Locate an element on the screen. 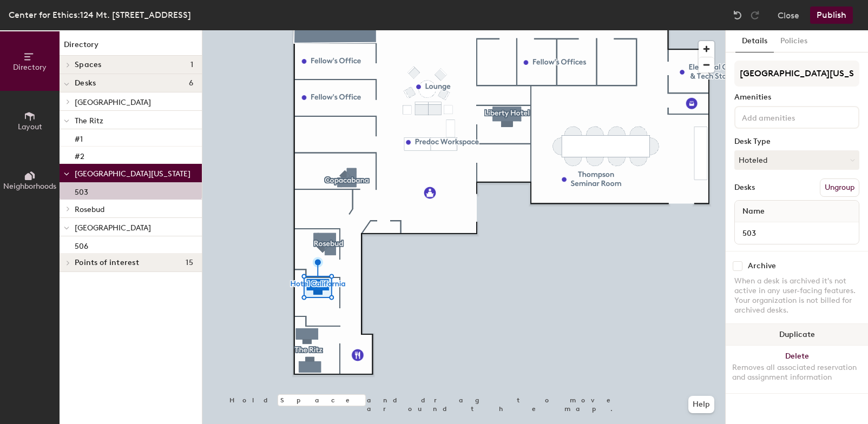  button: Ungroup is located at coordinates (839, 187).